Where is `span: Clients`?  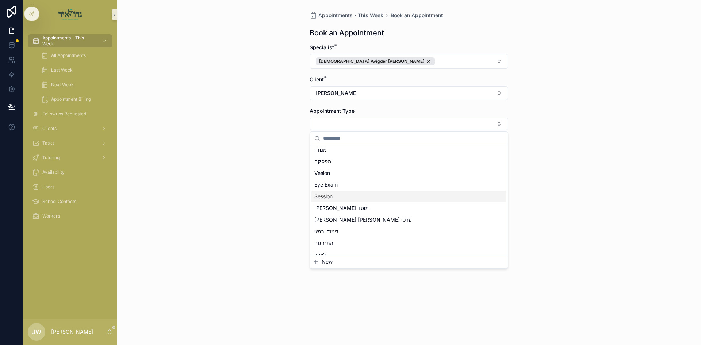
span: Clients is located at coordinates (49, 129).